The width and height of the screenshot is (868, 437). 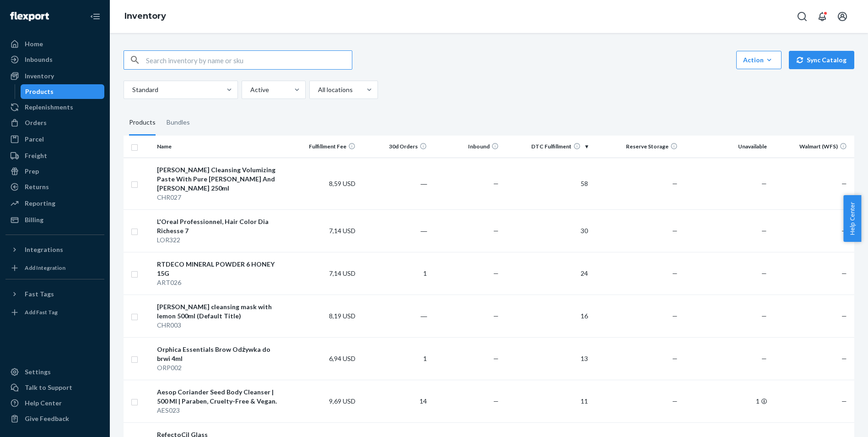 What do you see at coordinates (37, 371) in the screenshot?
I see `div: Settings` at bounding box center [37, 371].